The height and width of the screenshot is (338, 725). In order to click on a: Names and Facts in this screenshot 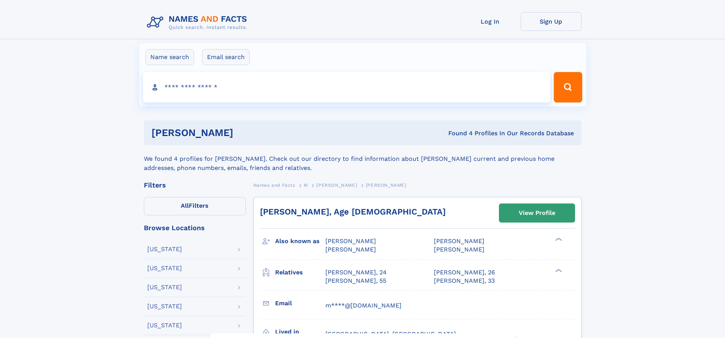, I will do `click(275, 185)`.